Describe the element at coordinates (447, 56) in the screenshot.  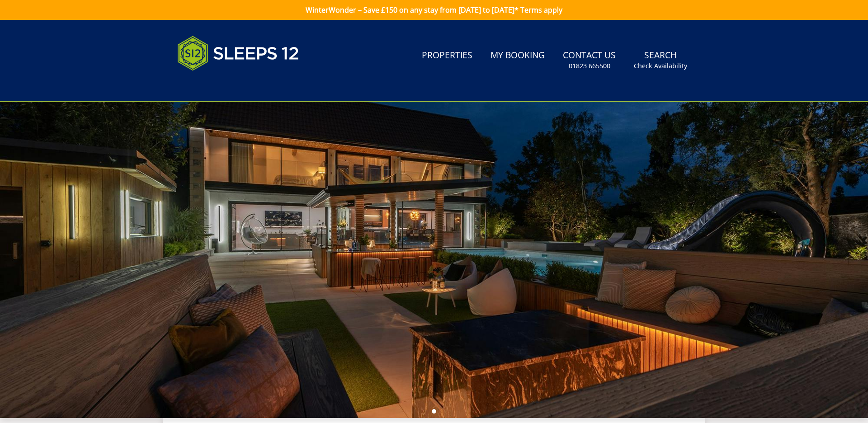
I see `a: Properties` at that location.